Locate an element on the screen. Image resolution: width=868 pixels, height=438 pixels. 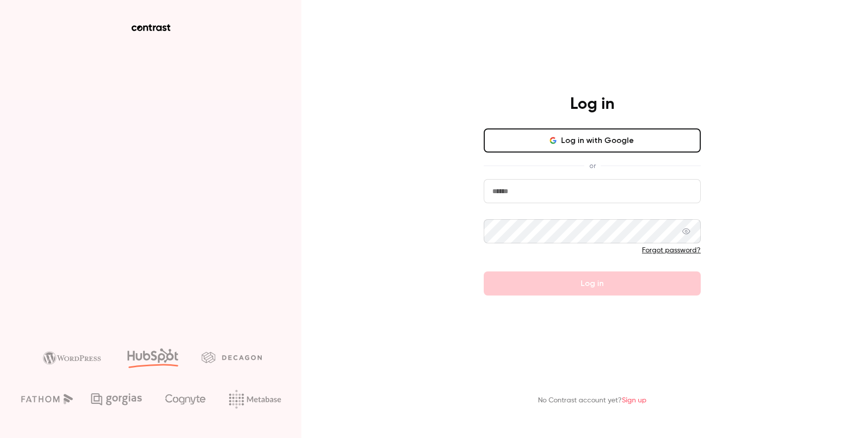
h4: Log in is located at coordinates (592, 104).